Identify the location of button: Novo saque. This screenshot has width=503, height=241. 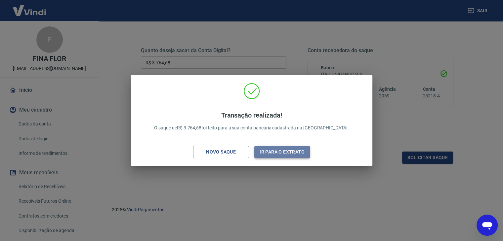
(221, 152).